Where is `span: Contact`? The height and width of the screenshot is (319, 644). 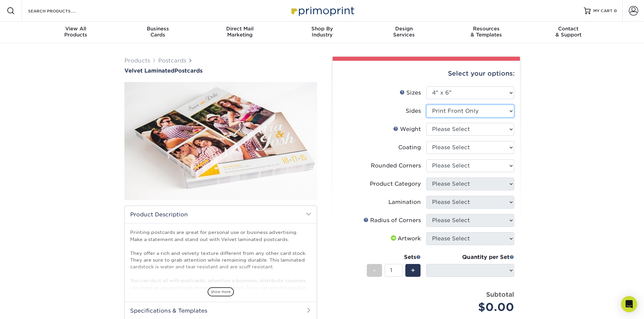
span: Contact is located at coordinates (568, 29).